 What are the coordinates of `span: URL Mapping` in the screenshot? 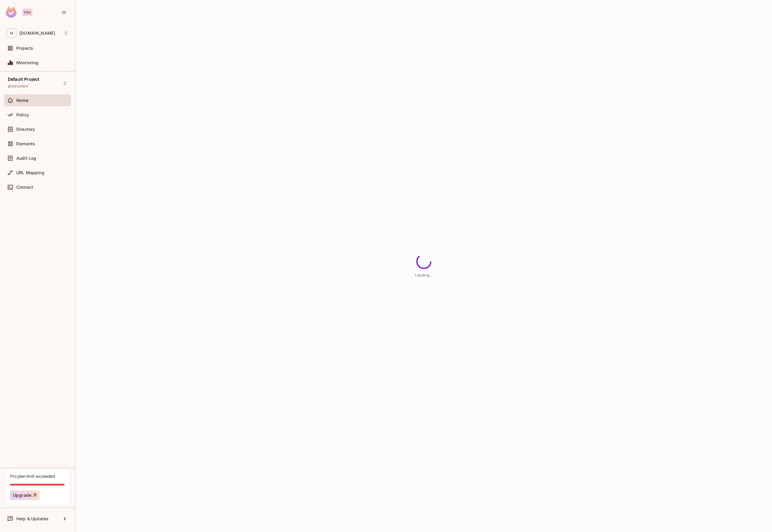 It's located at (30, 173).